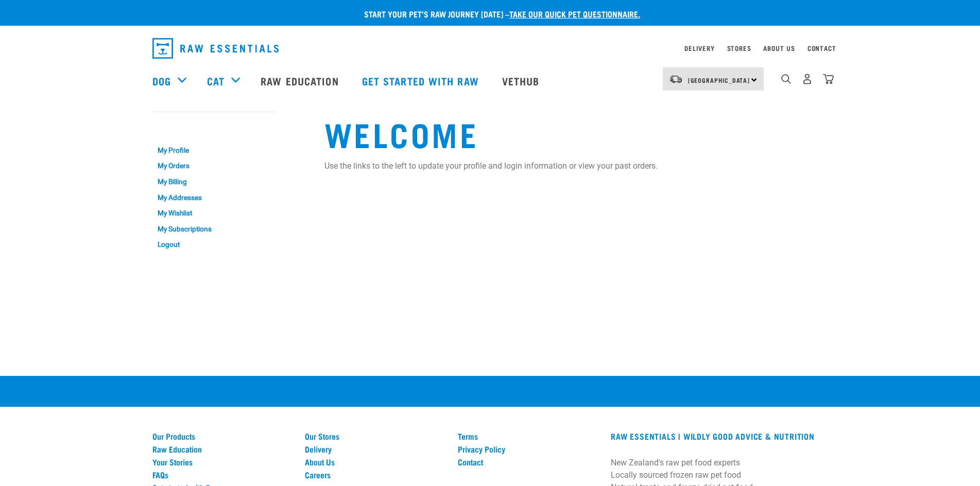  Describe the element at coordinates (719, 436) in the screenshot. I see `h3: RAW ESSENTIALS | Wildly Good Advice & Nutrition` at that location.